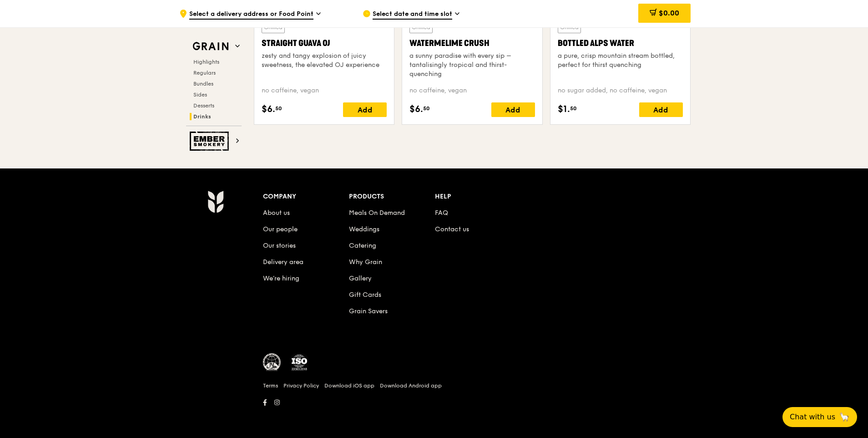 Image resolution: width=868 pixels, height=438 pixels. What do you see at coordinates (472, 65) in the screenshot?
I see `div: a sunny paradise with every sip – tantalisingly tropical and thirst-quenching` at bounding box center [472, 65].